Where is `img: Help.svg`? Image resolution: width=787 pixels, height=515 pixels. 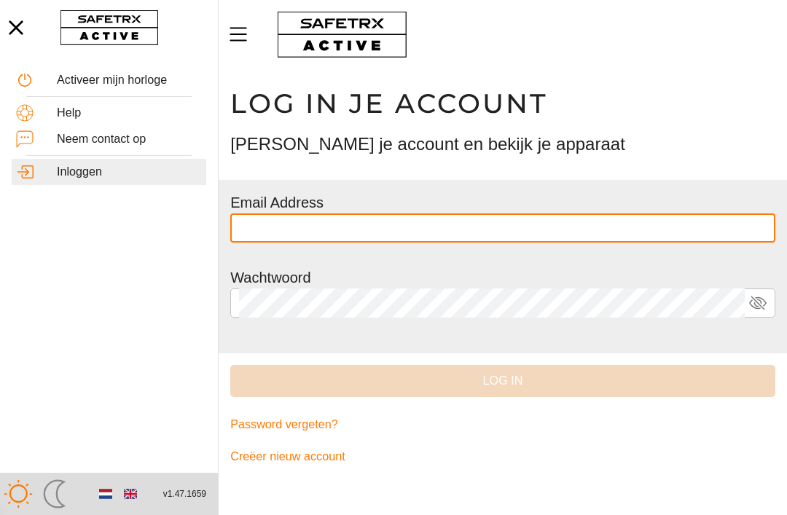
img: Help.svg is located at coordinates (25, 113).